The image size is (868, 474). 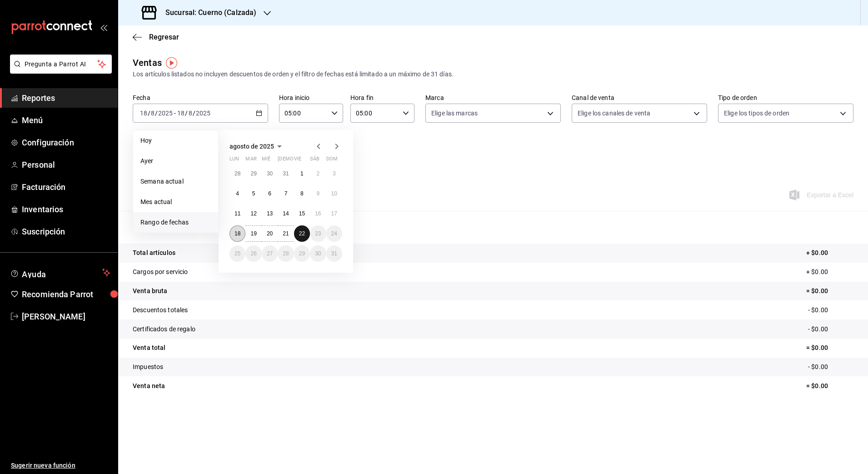 I want to click on div: Ventas, so click(x=147, y=63).